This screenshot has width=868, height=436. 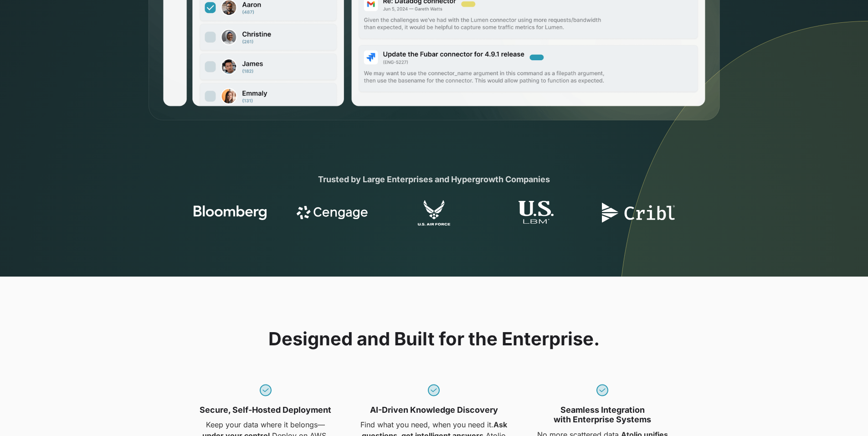 What do you see at coordinates (265, 410) in the screenshot?
I see `strong: Secure, Self-Hosted Deployment` at bounding box center [265, 410].